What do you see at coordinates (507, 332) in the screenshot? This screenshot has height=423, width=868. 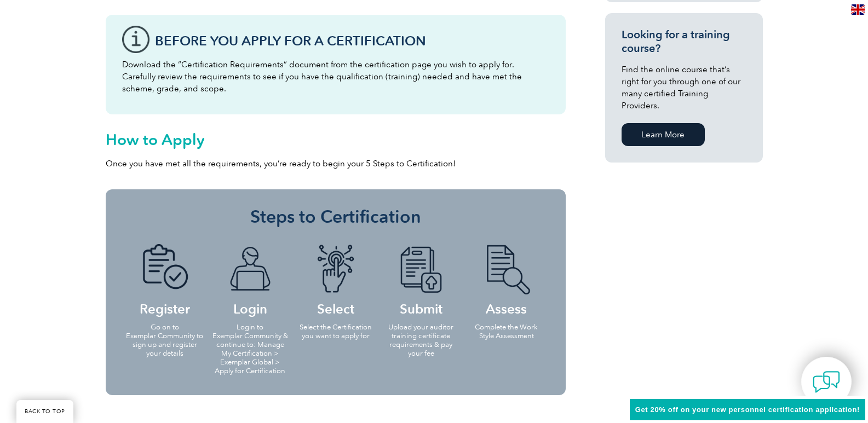 I see `p: Complete the Work Style Assessment` at bounding box center [507, 332].